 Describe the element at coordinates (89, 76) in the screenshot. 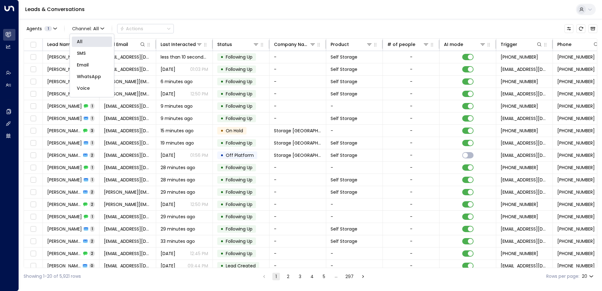

I see `span: WhatsApp` at that location.